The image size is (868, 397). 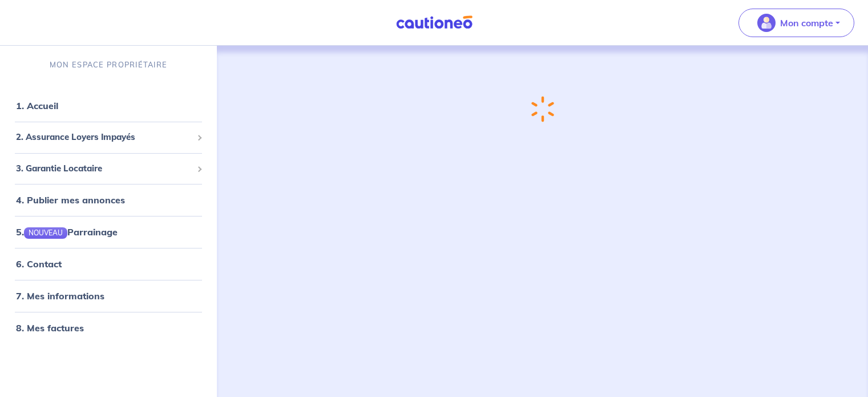 I want to click on div: 4. Publier mes annonces, so click(x=109, y=200).